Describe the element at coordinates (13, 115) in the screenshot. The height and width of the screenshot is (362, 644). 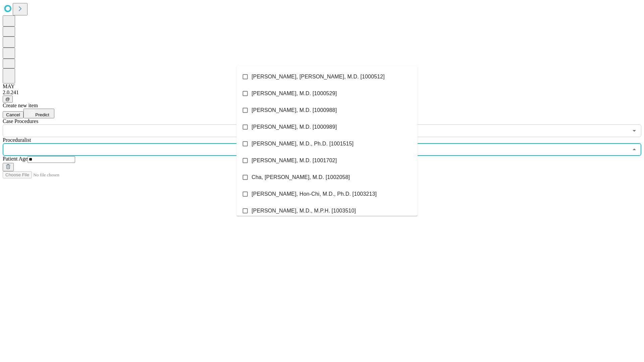
I see `span: Cancel` at that location.